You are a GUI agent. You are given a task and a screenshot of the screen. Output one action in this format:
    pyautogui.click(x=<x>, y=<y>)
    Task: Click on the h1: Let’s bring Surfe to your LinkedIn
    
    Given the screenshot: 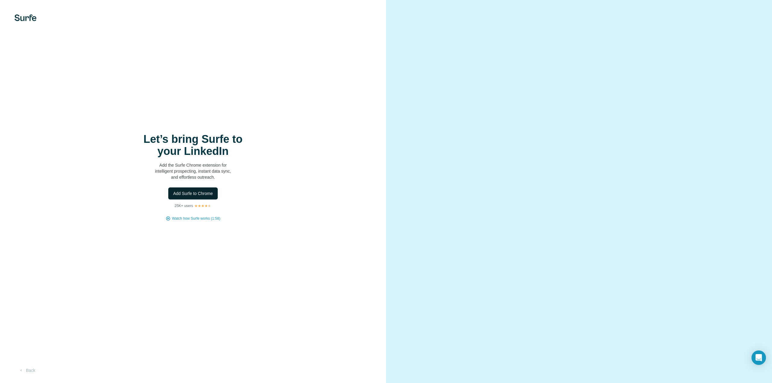 What is the action you would take?
    pyautogui.click(x=193, y=145)
    